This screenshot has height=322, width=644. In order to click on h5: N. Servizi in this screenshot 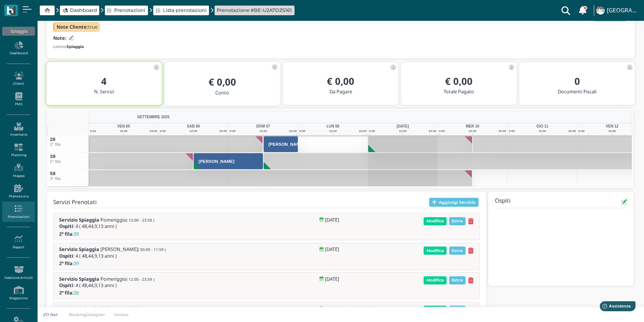, I will do `click(104, 91)`.